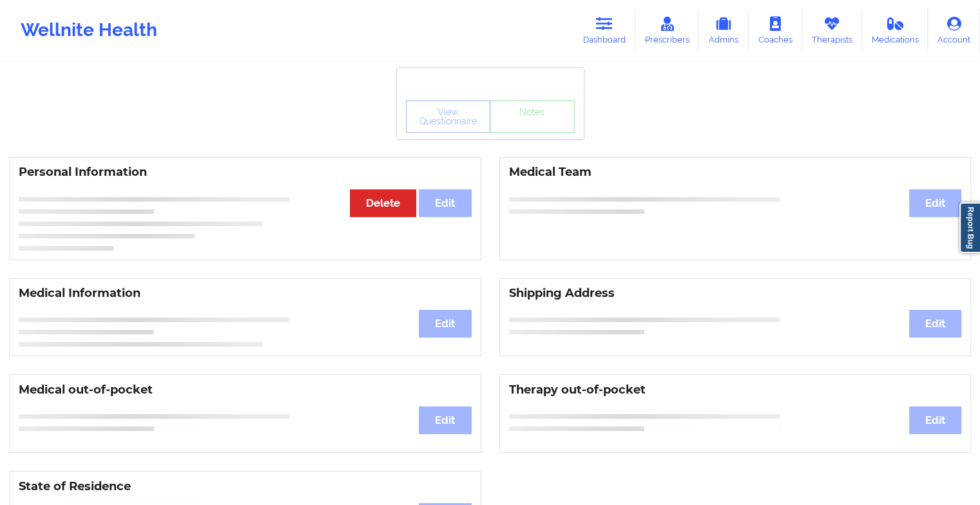 This screenshot has height=505, width=980. Describe the element at coordinates (954, 30) in the screenshot. I see `a: Account` at that location.